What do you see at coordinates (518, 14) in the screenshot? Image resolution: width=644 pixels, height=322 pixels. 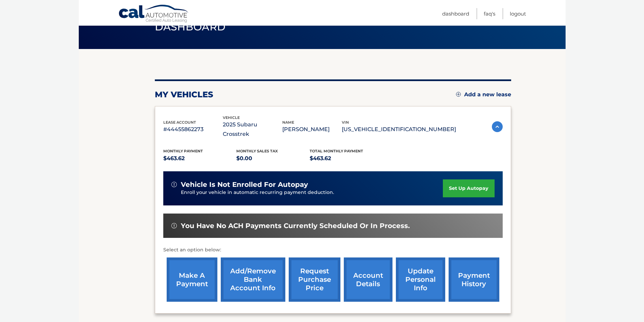 I see `a: Logout` at bounding box center [518, 14].